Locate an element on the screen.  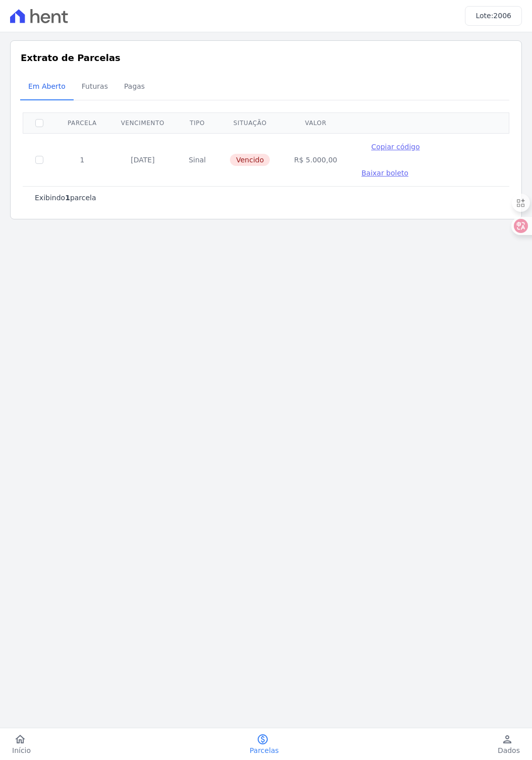
a: Pagas is located at coordinates (134, 87).